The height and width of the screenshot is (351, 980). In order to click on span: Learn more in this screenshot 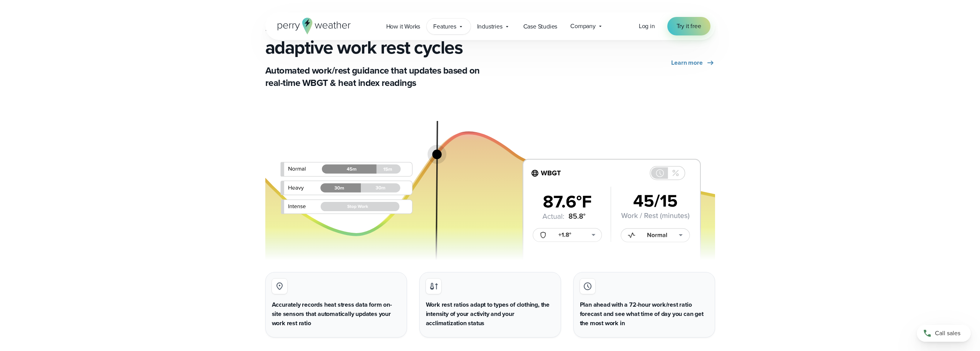, I will do `click(686, 63)`.